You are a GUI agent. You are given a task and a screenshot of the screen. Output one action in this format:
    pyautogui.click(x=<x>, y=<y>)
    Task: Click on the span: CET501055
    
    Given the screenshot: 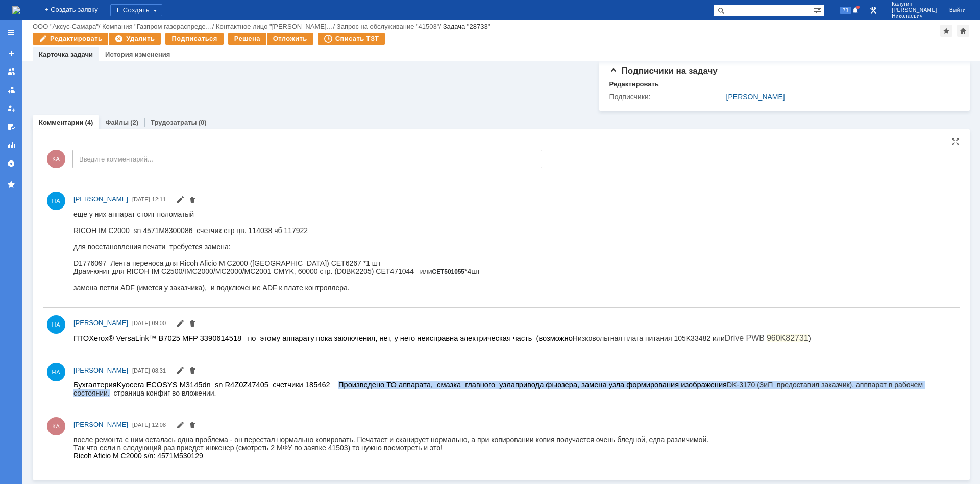 What is the action you would take?
    pyautogui.click(x=375, y=62)
    